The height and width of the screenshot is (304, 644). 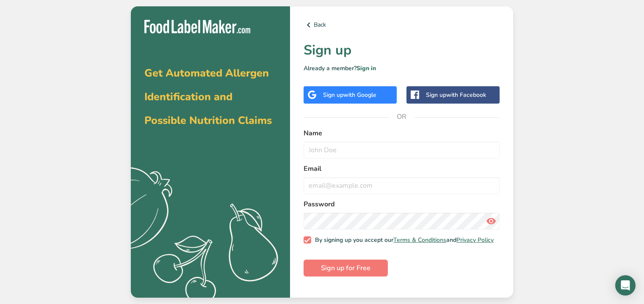 I want to click on img: Food Label Maker, so click(x=198, y=26).